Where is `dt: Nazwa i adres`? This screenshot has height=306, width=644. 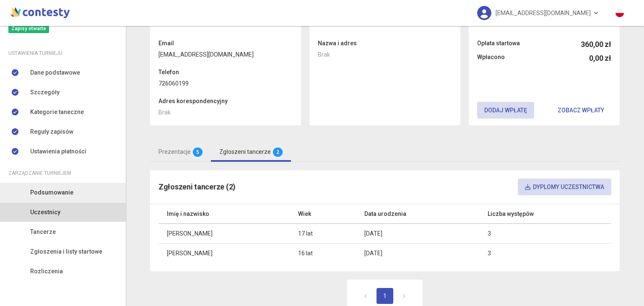 dt: Nazwa i adres is located at coordinates (385, 43).